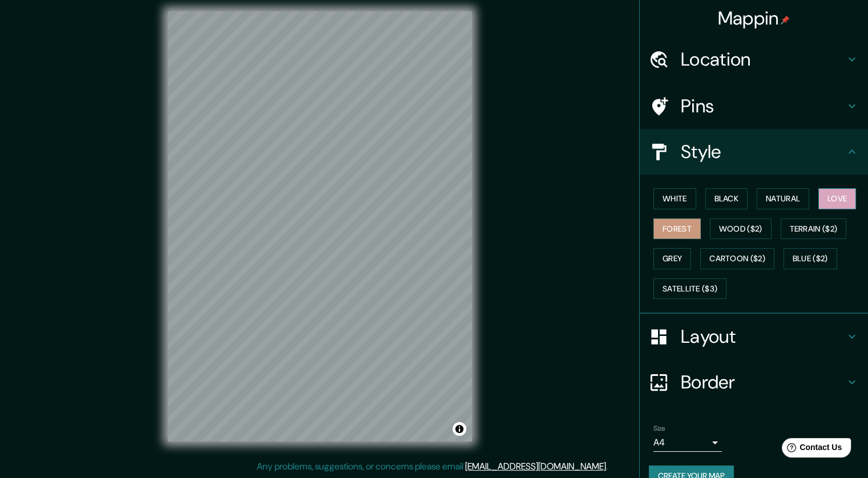  Describe the element at coordinates (754, 152) in the screenshot. I see `div: Style` at that location.